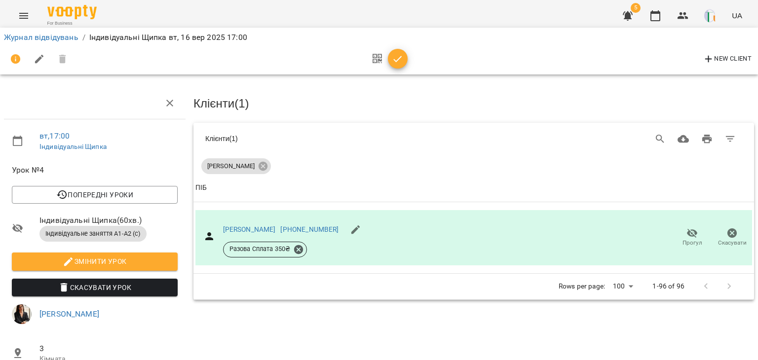 The width and height of the screenshot is (758, 360). Describe the element at coordinates (95, 195) in the screenshot. I see `button: Попередні уроки` at that location.